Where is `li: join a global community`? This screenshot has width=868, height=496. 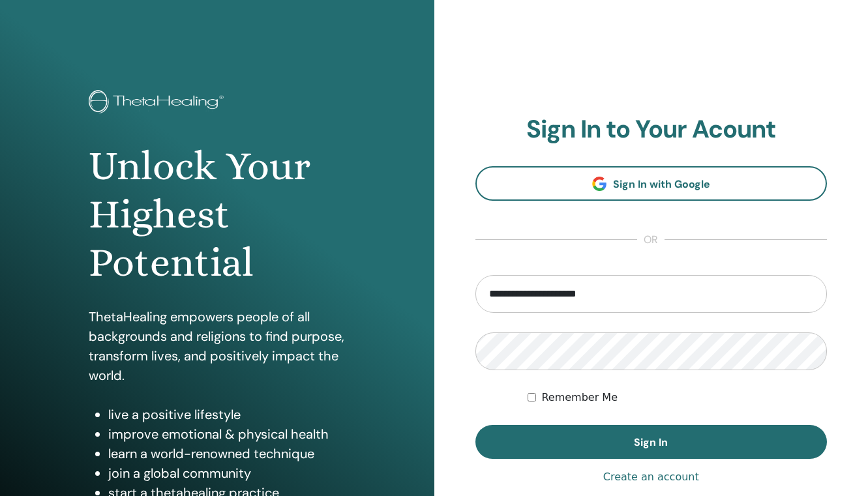
li: join a global community is located at coordinates (227, 474).